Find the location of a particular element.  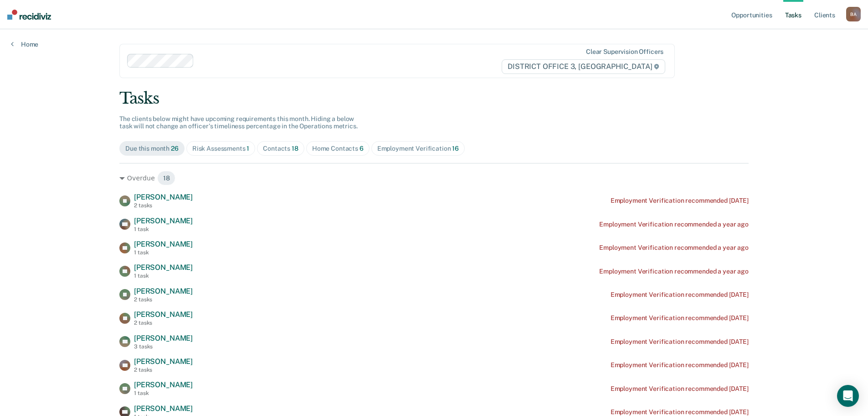

div: Home Contacts is located at coordinates (338, 148).